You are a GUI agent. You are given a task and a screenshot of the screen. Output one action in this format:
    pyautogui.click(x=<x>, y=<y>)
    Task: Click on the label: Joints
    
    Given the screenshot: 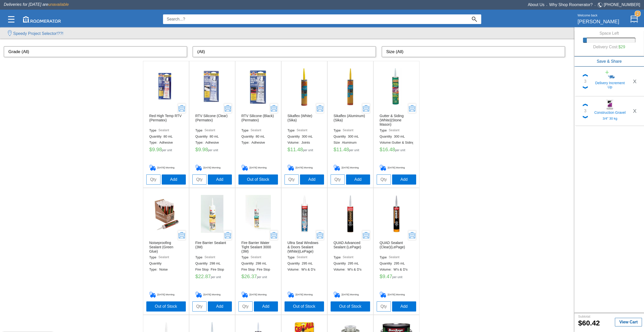 What is the action you would take?
    pyautogui.click(x=307, y=143)
    